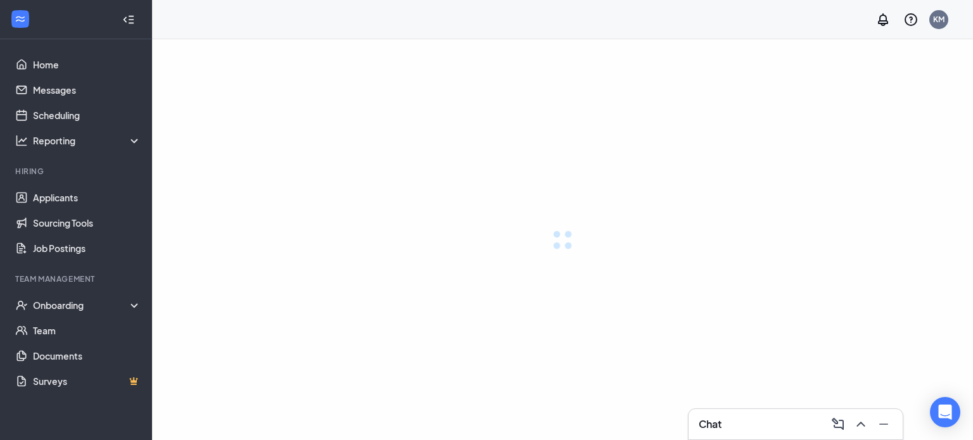  Describe the element at coordinates (87, 90) in the screenshot. I see `a: Messages` at that location.